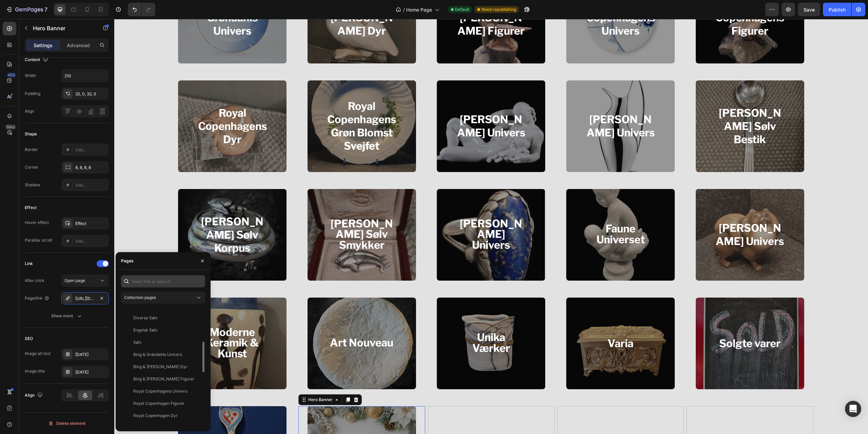 The width and height of the screenshot is (868, 434). I want to click on div: Parallax scroll, so click(38, 240).